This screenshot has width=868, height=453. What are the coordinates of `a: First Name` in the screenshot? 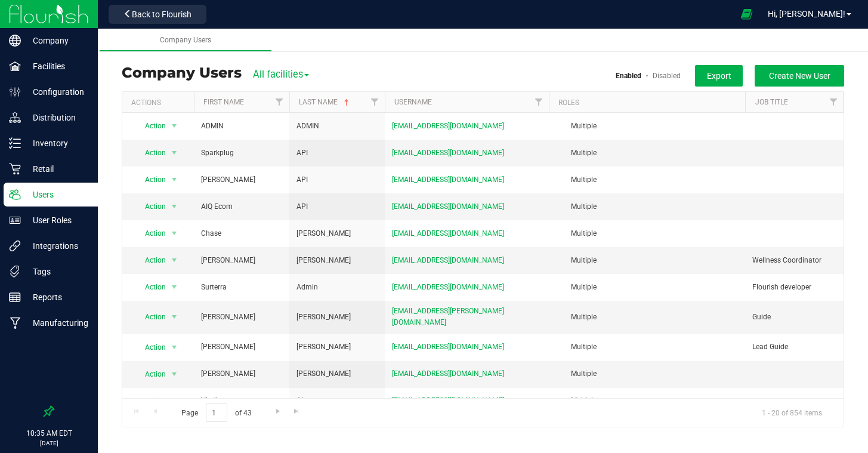 It's located at (224, 102).